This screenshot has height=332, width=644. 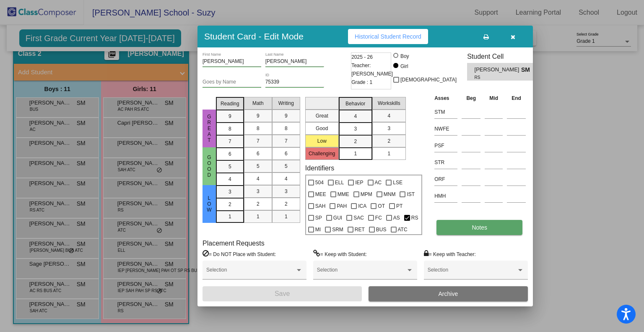 I want to click on span: Behavior, so click(x=355, y=104).